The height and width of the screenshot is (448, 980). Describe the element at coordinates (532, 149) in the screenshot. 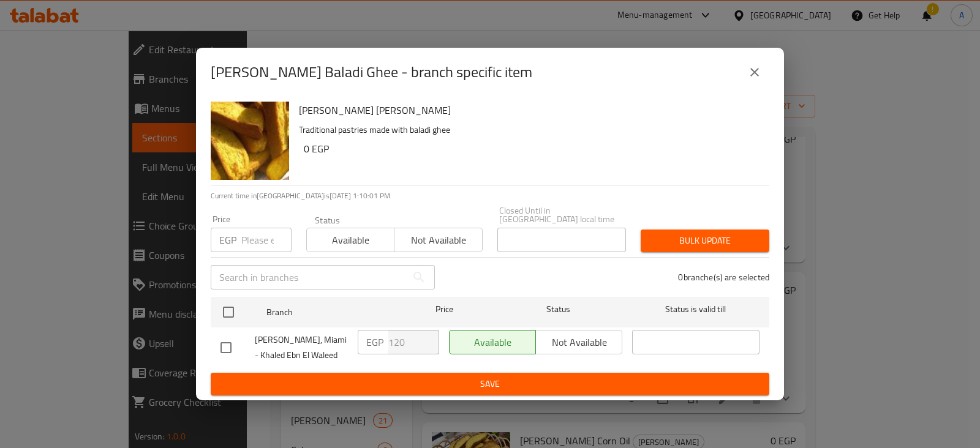

I see `h6: 0 EGP` at that location.